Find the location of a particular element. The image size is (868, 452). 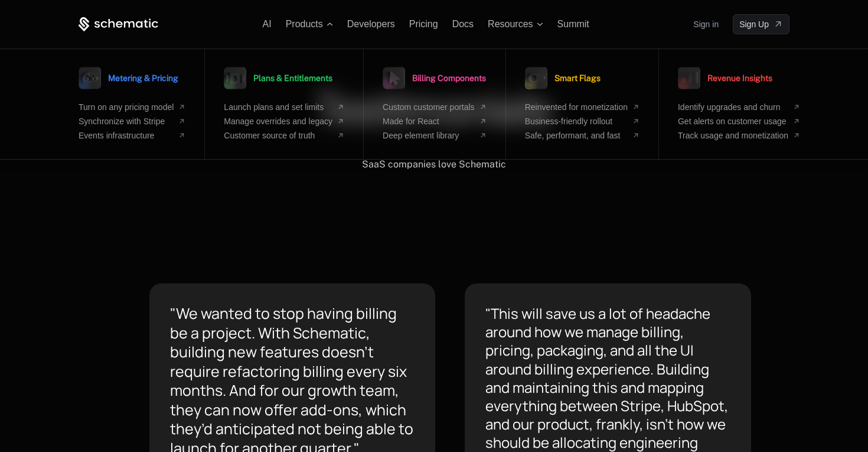

span: Summit is located at coordinates (574, 24).